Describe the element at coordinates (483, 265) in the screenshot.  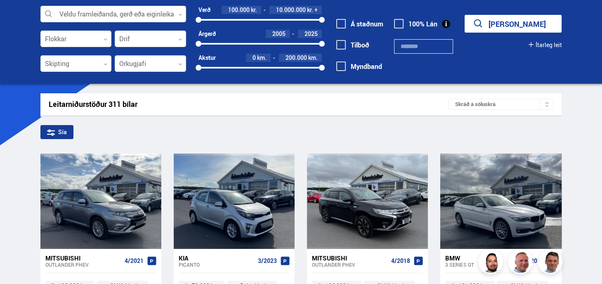
I see `div: 3 series GT` at that location.